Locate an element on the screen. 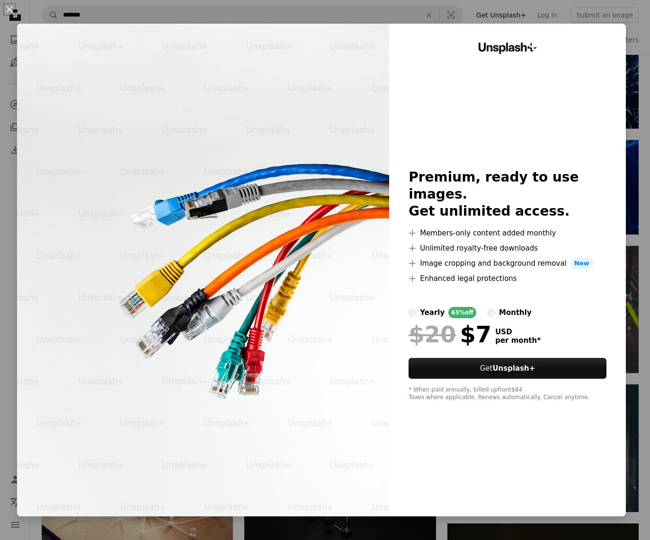 The height and width of the screenshot is (540, 650). span: per month * is located at coordinates (518, 341).